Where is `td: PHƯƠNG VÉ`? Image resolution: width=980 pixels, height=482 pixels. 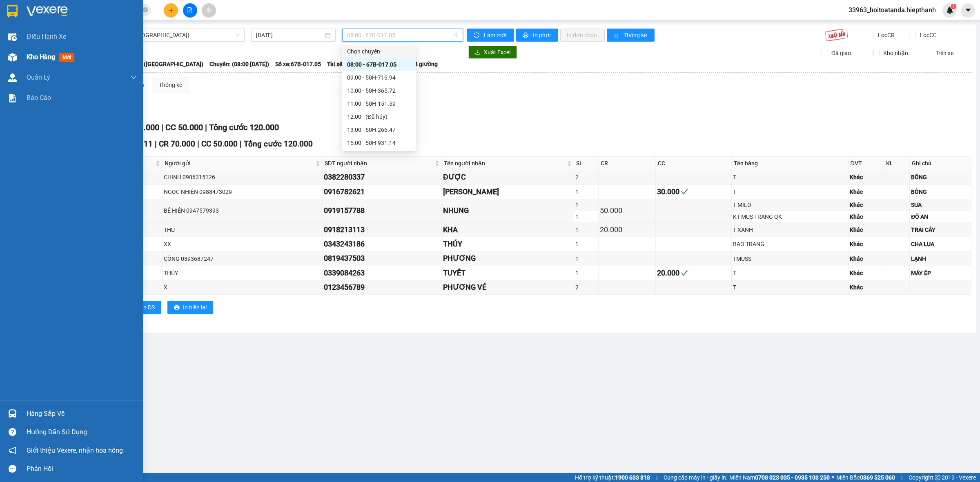
td: PHƯƠNG VÉ is located at coordinates (508, 287).